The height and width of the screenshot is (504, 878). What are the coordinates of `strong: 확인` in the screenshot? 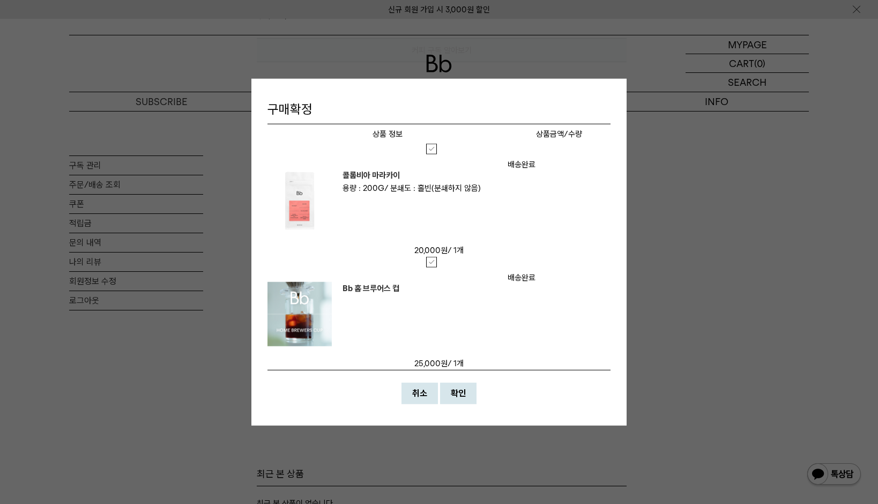 It's located at (458, 392).